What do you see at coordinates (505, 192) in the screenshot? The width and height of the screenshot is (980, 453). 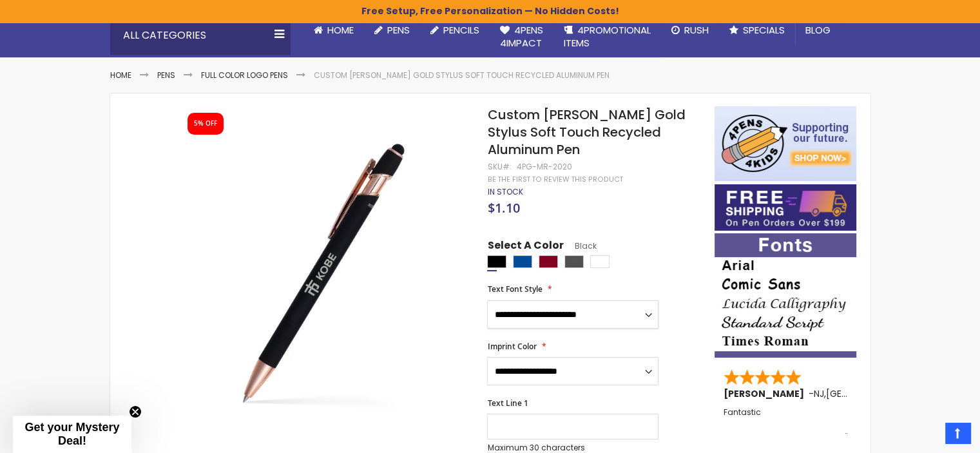 I see `div: Availability` at bounding box center [505, 192].